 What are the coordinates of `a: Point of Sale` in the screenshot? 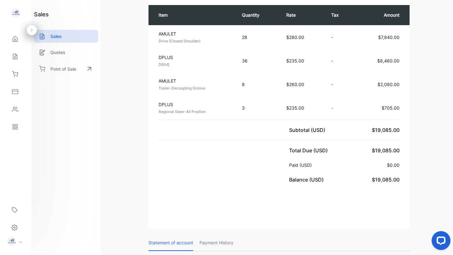 It's located at (66, 69).